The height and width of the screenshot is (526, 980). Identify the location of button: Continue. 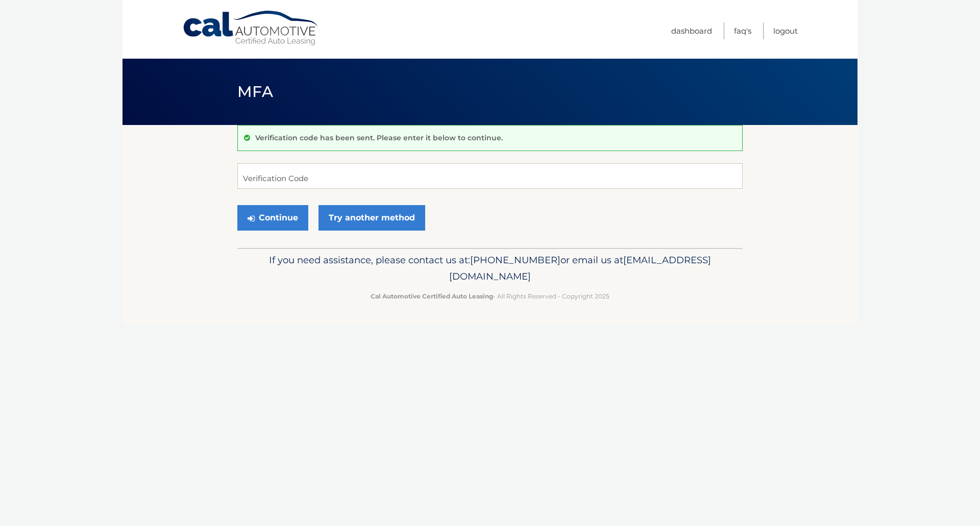
(272, 218).